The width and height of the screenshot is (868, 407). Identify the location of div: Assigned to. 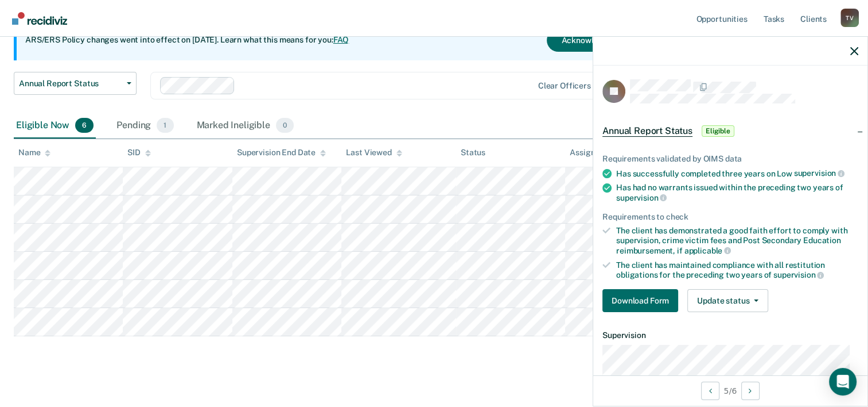
(597, 152).